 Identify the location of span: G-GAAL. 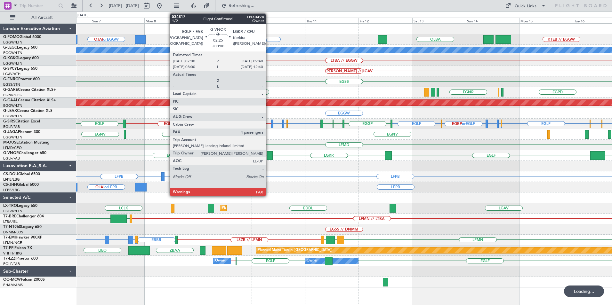
(11, 101).